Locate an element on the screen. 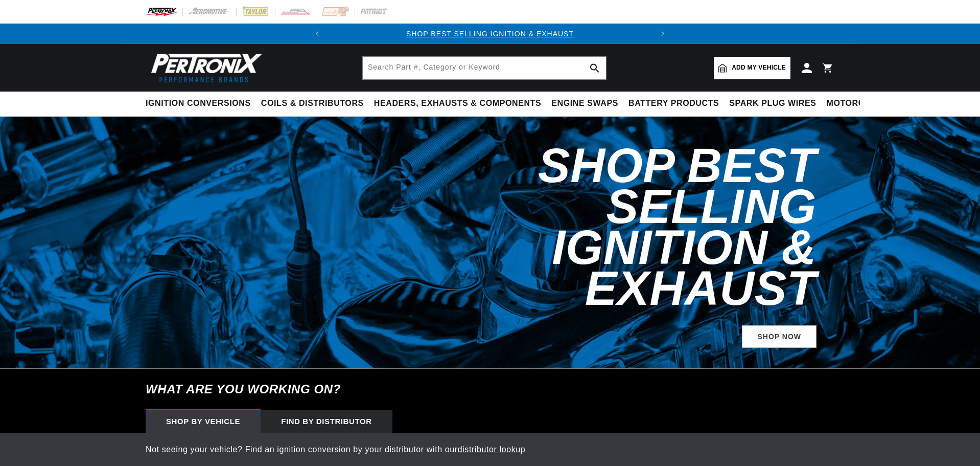  summary: Battery Products is located at coordinates (674, 104).